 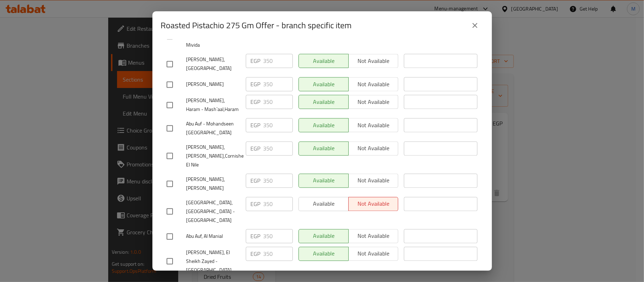 What do you see at coordinates (213, 236) in the screenshot?
I see `span: Abu Auf, Al Manial` at bounding box center [213, 236].